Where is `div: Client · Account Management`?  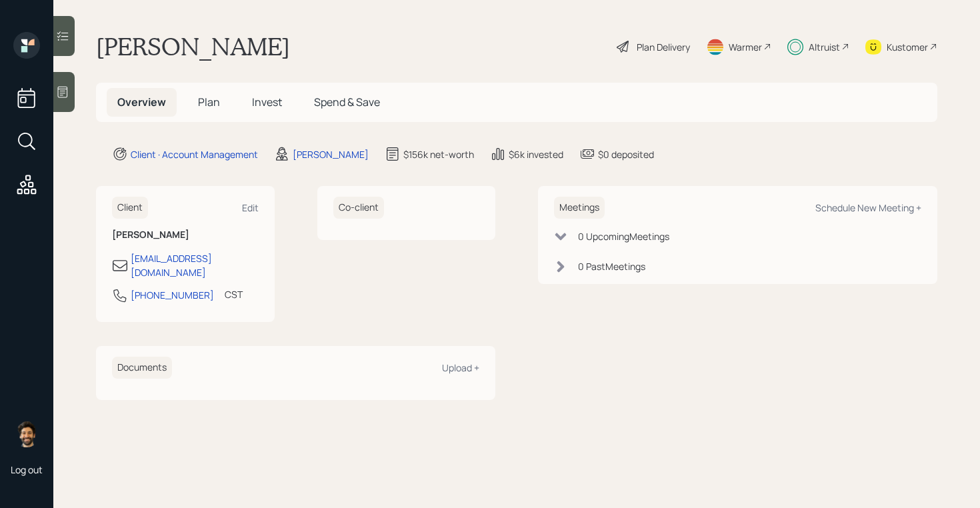
div: Client · Account Management is located at coordinates (194, 154).